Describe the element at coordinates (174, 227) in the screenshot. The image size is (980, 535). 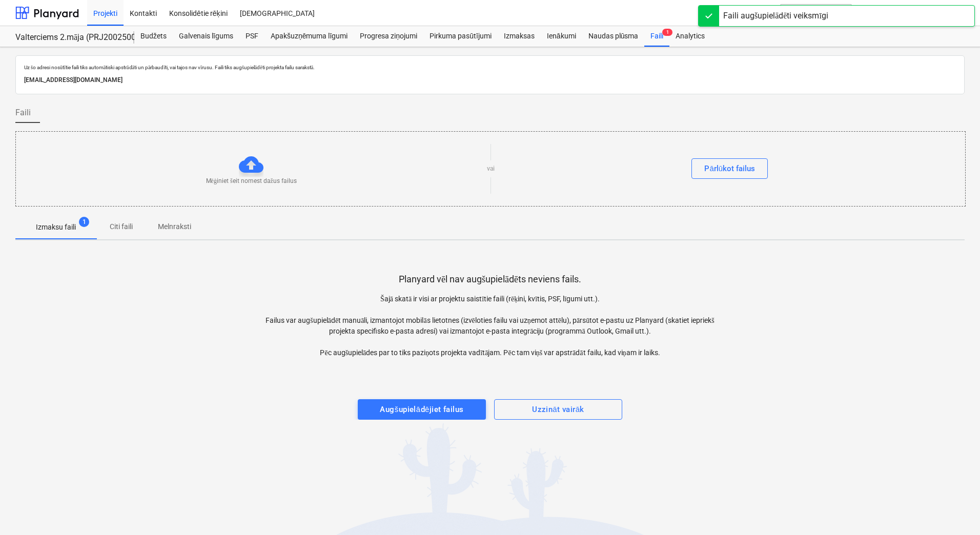
I see `p: Melnraksti` at that location.